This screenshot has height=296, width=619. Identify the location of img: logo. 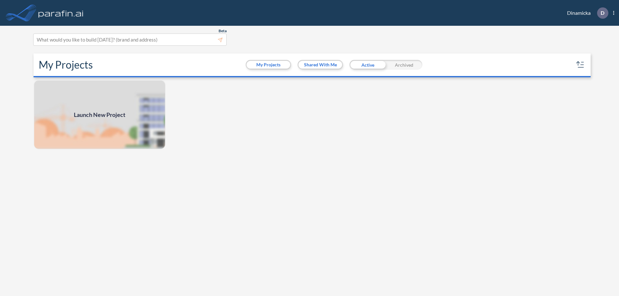
(61, 13).